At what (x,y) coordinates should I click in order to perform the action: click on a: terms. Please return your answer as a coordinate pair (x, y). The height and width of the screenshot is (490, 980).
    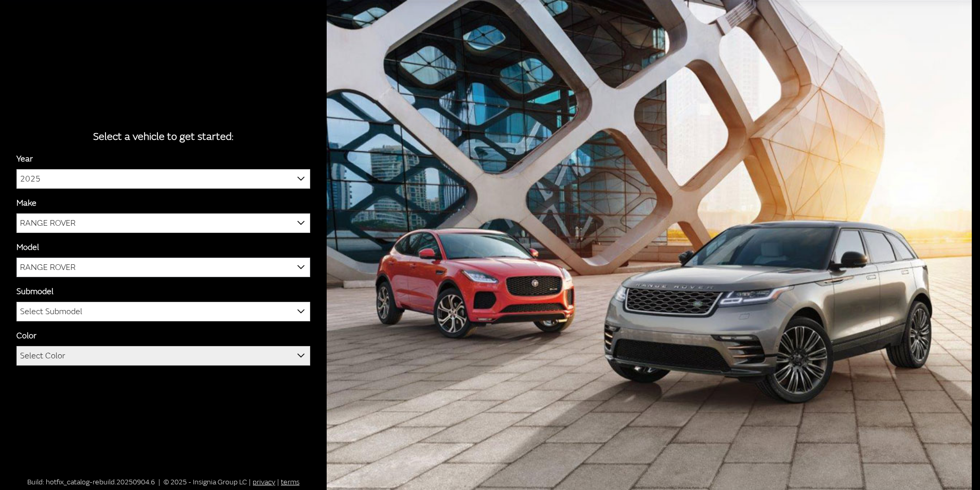
    Looking at the image, I should click on (290, 482).